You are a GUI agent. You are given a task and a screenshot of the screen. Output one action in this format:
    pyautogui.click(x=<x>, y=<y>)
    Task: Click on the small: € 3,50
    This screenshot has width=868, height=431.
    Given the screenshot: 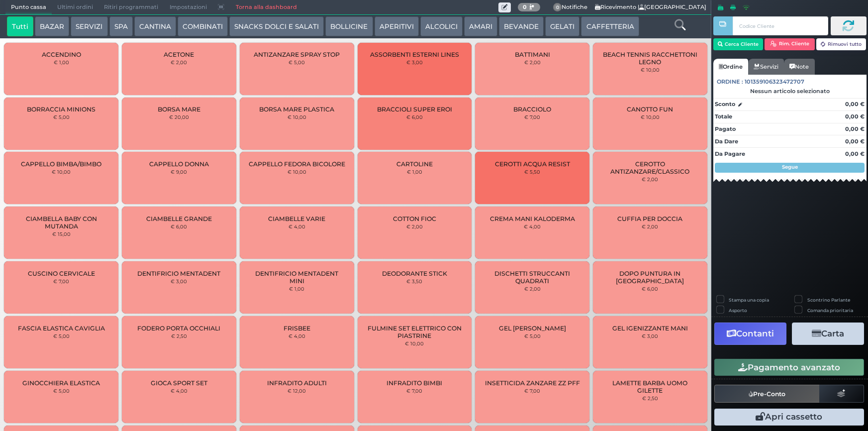 What is the action you would take?
    pyautogui.click(x=414, y=281)
    